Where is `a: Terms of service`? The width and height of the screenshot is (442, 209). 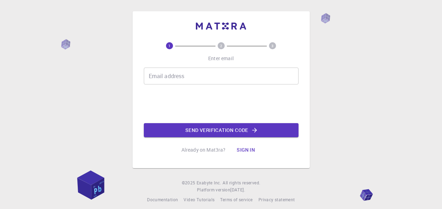
a: Terms of service is located at coordinates (236, 200).